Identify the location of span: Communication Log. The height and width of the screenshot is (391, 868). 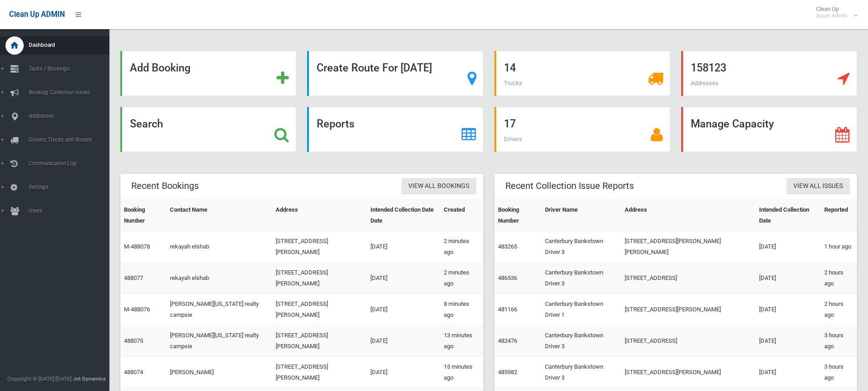
(71, 164).